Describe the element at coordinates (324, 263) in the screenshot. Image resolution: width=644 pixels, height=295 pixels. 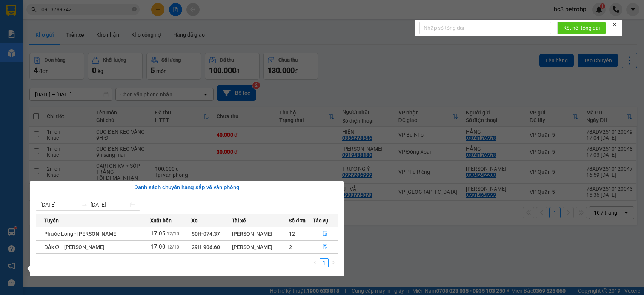
I see `li: 1` at that location.